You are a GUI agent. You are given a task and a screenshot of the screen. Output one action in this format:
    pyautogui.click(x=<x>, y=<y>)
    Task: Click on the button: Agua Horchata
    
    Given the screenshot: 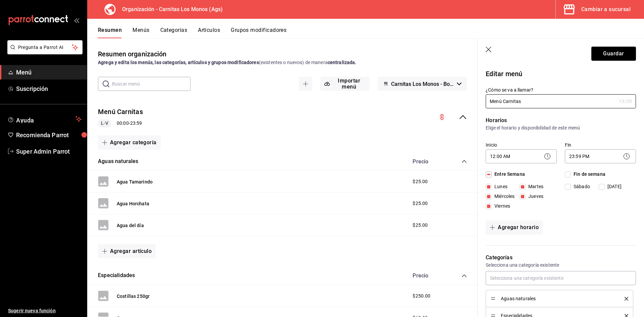 What is the action you would take?
    pyautogui.click(x=133, y=203)
    